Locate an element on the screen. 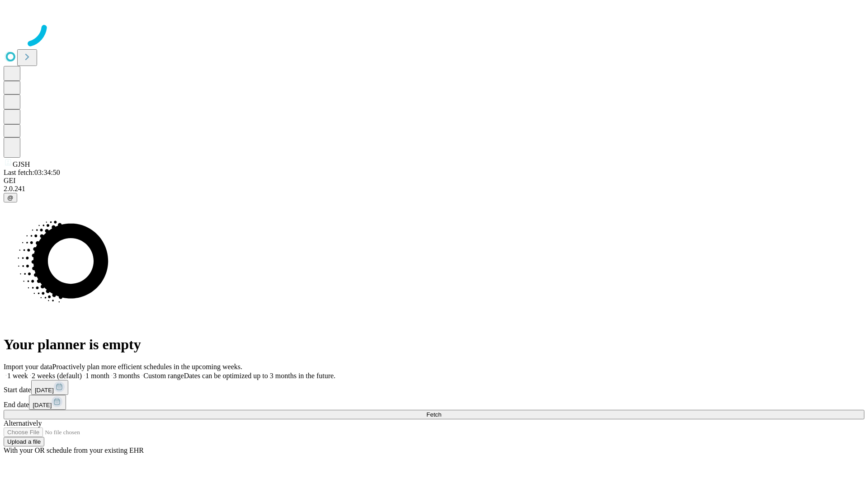 This screenshot has width=868, height=488. div: End date is located at coordinates (434, 402).